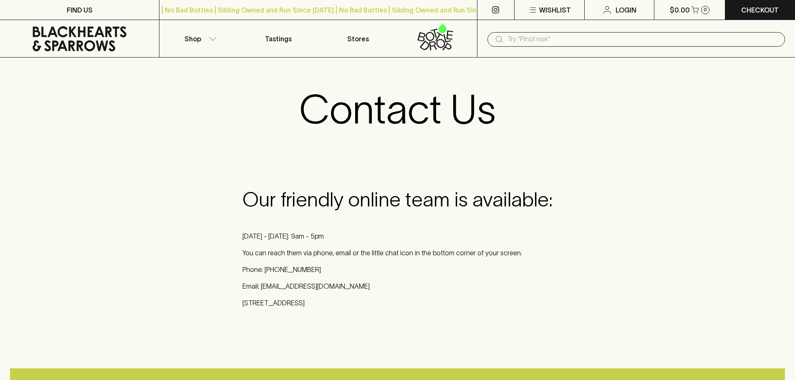  What do you see at coordinates (760, 10) in the screenshot?
I see `p: Checkout` at bounding box center [760, 10].